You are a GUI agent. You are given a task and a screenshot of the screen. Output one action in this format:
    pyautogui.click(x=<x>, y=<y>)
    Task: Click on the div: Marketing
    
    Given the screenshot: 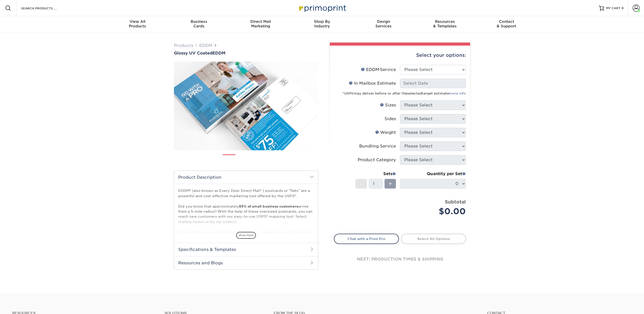 What is the action you would take?
    pyautogui.click(x=260, y=24)
    